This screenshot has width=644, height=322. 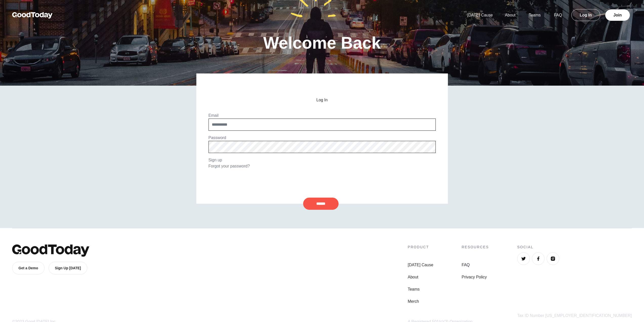 What do you see at coordinates (538, 259) in the screenshot?
I see `a: Facebook` at bounding box center [538, 259].